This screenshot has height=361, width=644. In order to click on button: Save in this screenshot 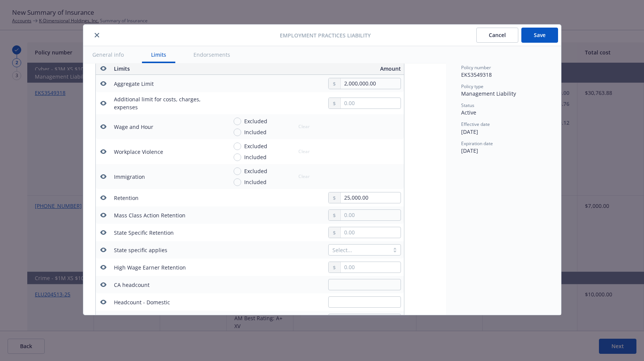, I will do `click(540, 35)`.